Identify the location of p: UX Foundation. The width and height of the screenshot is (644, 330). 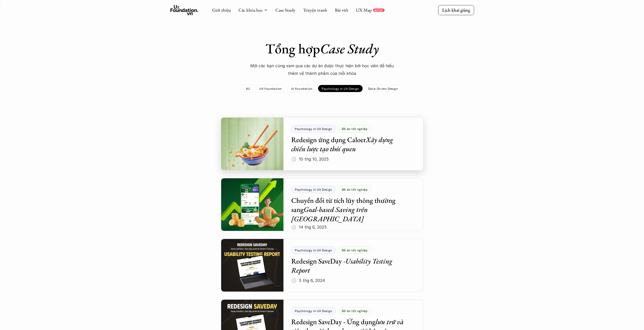
(270, 88).